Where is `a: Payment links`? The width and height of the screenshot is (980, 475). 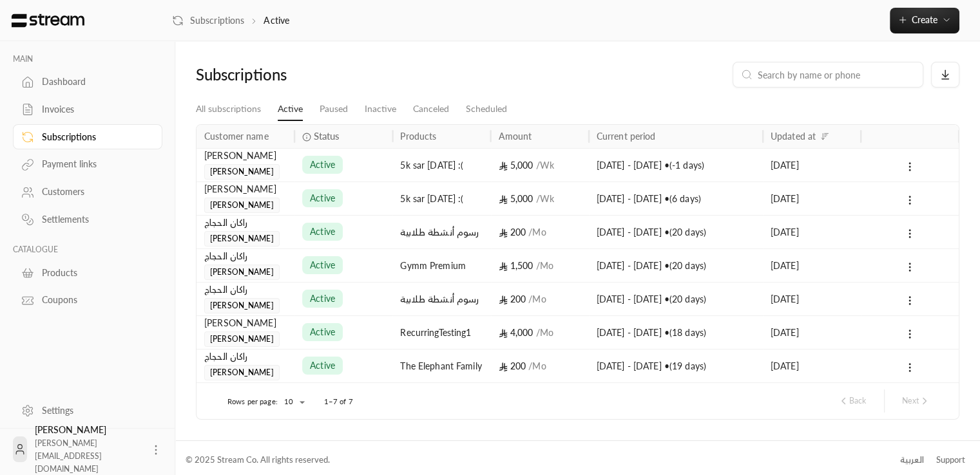
a: Payment links is located at coordinates (87, 165).